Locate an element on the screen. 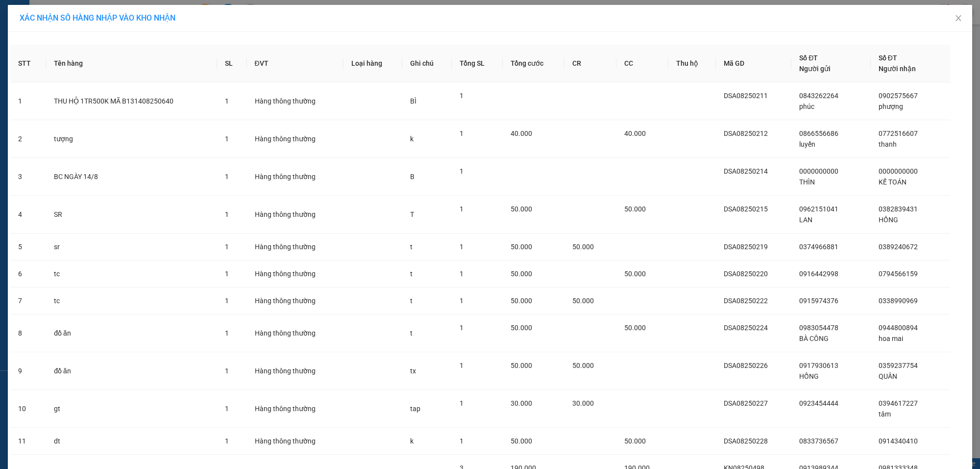 The width and height of the screenshot is (980, 469). td: 9 is located at coordinates (28, 371).